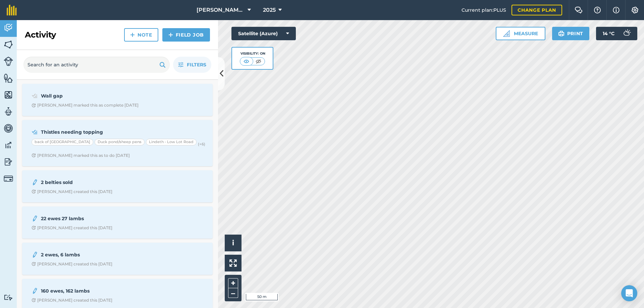 Image resolution: width=644 pixels, height=308 pixels. What do you see at coordinates (521, 34) in the screenshot?
I see `button: Measure` at bounding box center [521, 34].